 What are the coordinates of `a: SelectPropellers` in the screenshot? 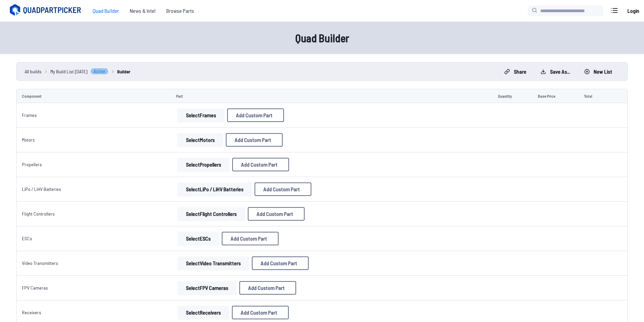 It's located at (203, 165).